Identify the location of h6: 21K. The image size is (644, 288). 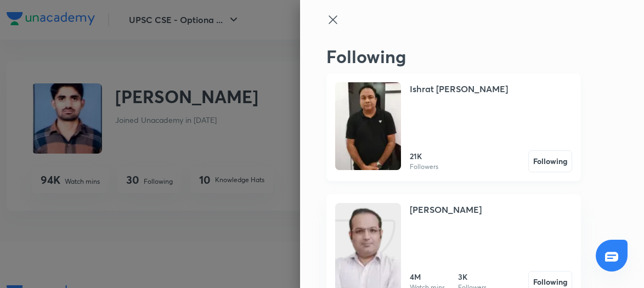
(424, 156).